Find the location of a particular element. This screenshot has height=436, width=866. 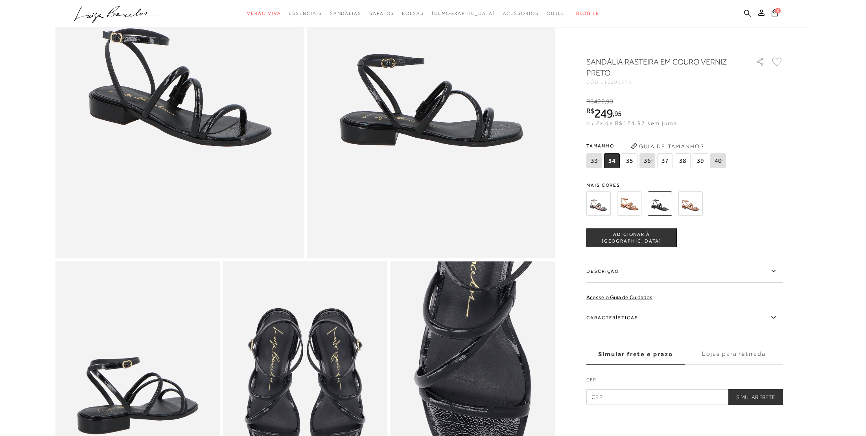

label: Descrição is located at coordinates (685, 271).